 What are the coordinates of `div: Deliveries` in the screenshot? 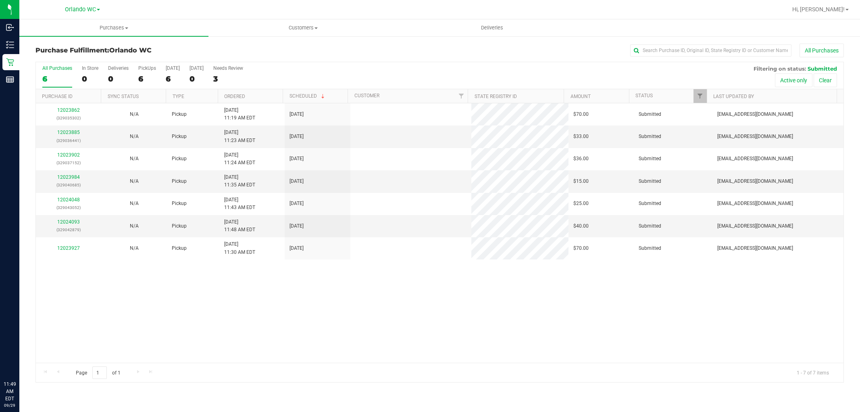 It's located at (118, 68).